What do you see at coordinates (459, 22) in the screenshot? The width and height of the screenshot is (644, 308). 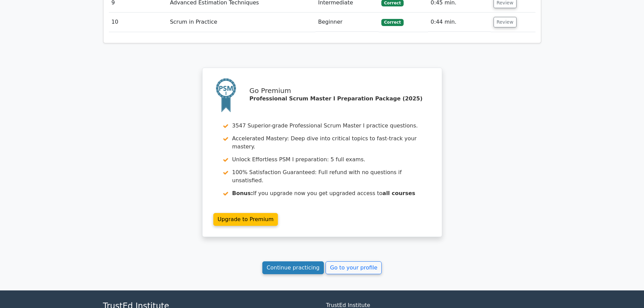 I see `td: 0:44 min.` at bounding box center [459, 22].